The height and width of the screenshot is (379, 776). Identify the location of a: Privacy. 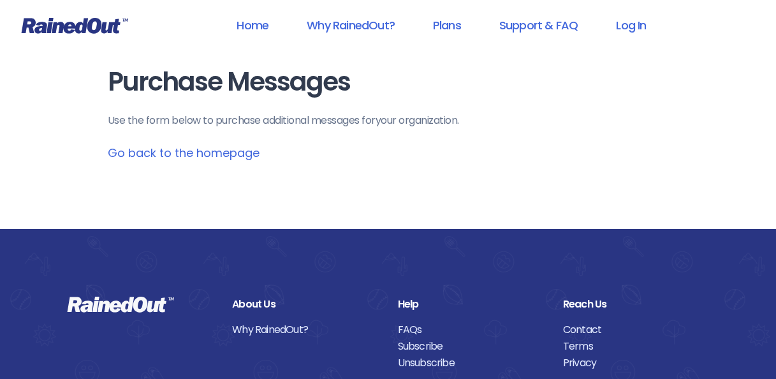
(636, 363).